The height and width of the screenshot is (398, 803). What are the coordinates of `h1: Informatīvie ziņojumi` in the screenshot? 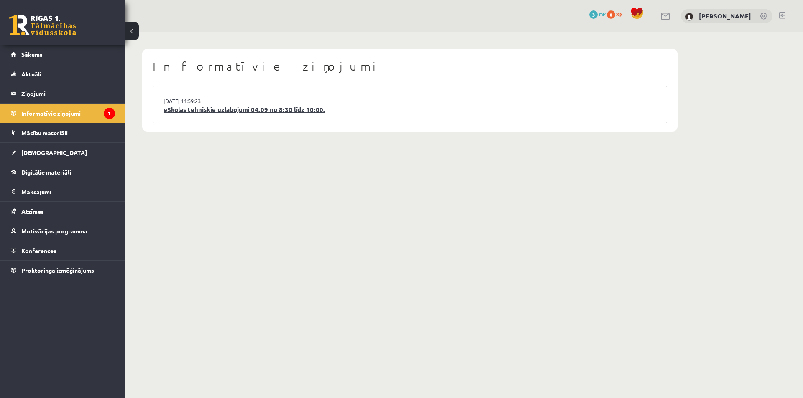 It's located at (410, 66).